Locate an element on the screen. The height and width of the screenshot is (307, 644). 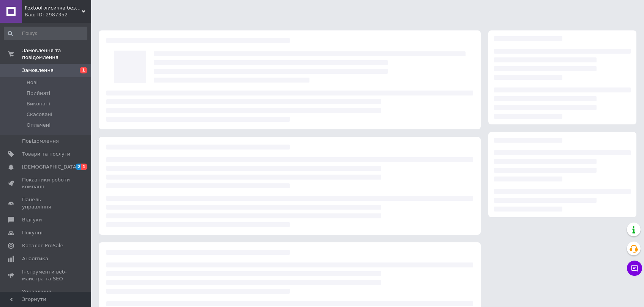
span: Товари та послуги is located at coordinates (46, 154).